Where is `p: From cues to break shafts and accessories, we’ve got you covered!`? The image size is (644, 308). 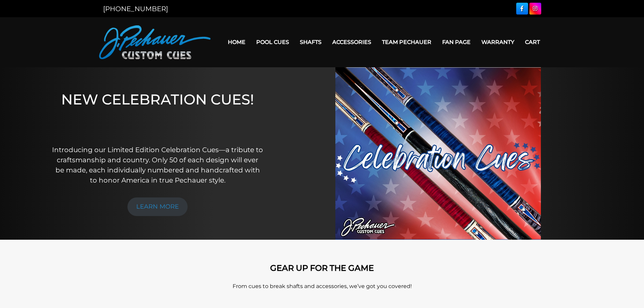
p: From cues to break shafts and accessories, we’ve got you covered! is located at coordinates (322, 286).